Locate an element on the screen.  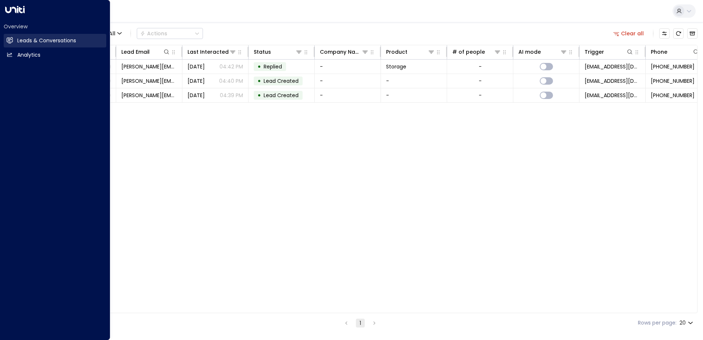
button: Archived Leads is located at coordinates (692, 33).